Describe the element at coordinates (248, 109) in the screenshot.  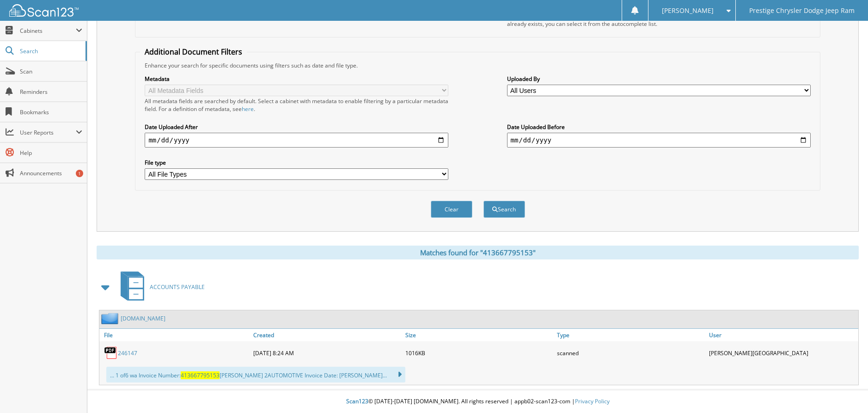
I see `a: here` at that location.